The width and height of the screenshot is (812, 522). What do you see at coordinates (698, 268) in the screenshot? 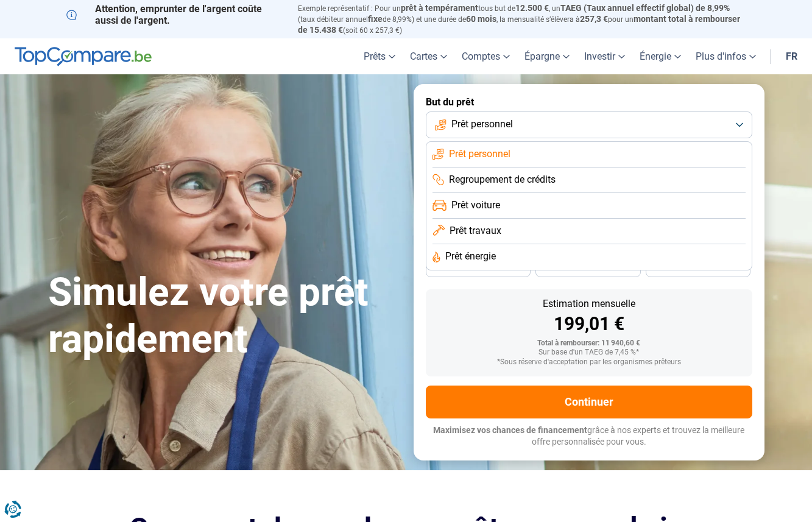
I see `span: 24 mois` at bounding box center [698, 268].